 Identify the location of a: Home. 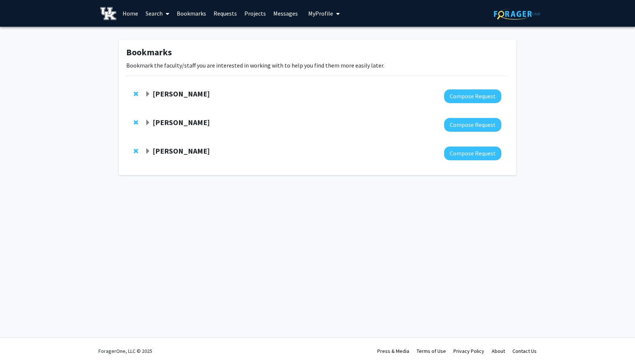
(130, 13).